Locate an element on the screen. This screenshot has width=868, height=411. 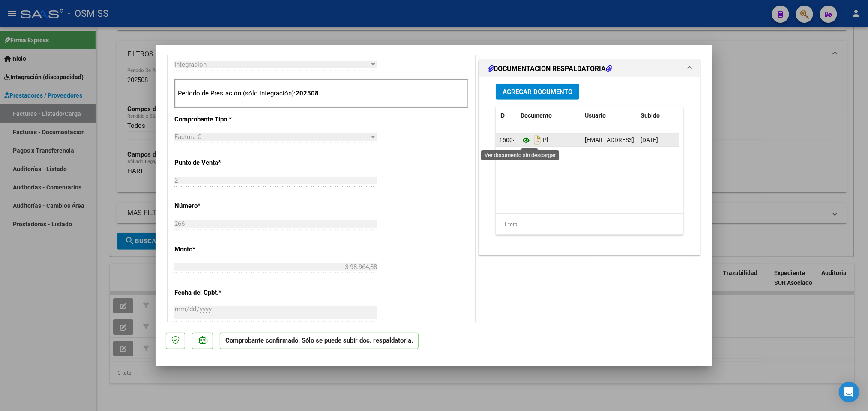
datatable-header-cell: ID is located at coordinates (506, 116).